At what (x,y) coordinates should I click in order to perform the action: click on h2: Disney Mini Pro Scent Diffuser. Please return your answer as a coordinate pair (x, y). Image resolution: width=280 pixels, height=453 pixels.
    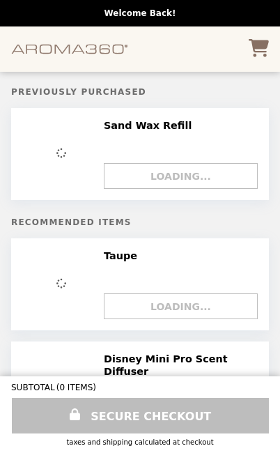
    Looking at the image, I should click on (180, 365).